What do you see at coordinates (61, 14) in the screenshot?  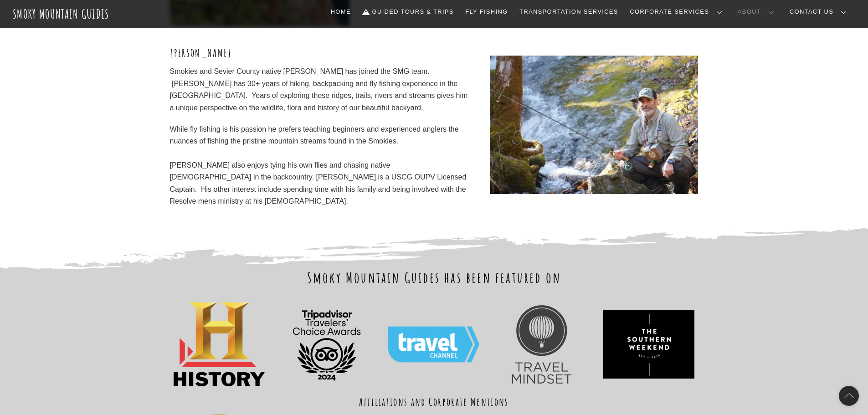 I see `span: Smoky Mountain Guides` at bounding box center [61, 14].